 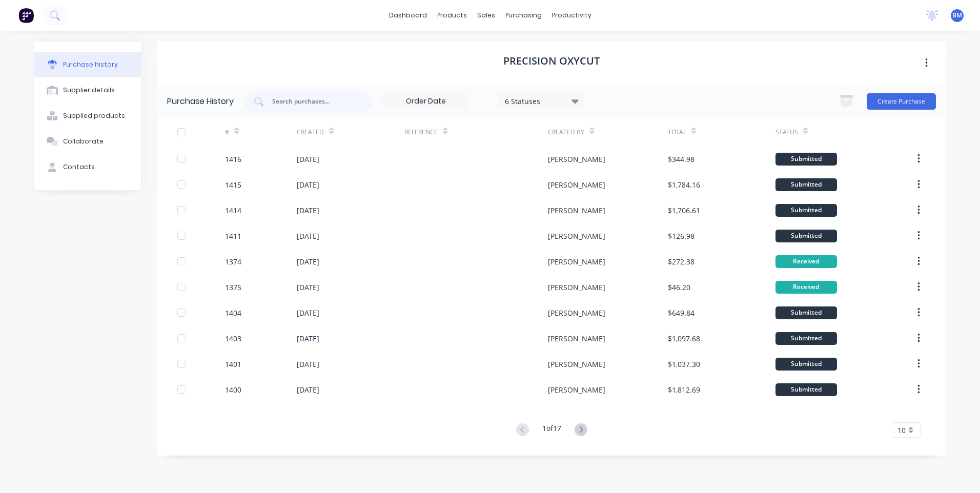 What do you see at coordinates (313, 102) in the screenshot?
I see `input: Search purchases...` at bounding box center [313, 102].